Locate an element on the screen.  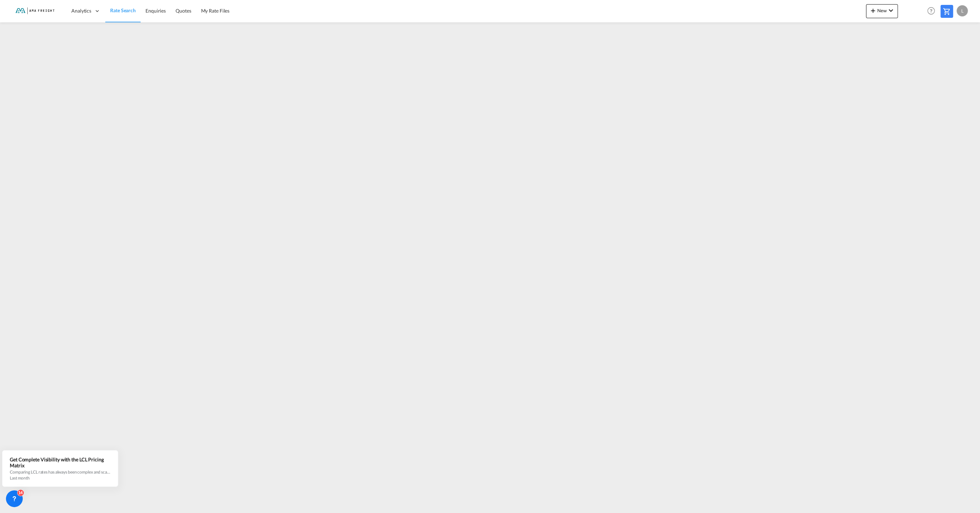
span: Help is located at coordinates (931, 11).